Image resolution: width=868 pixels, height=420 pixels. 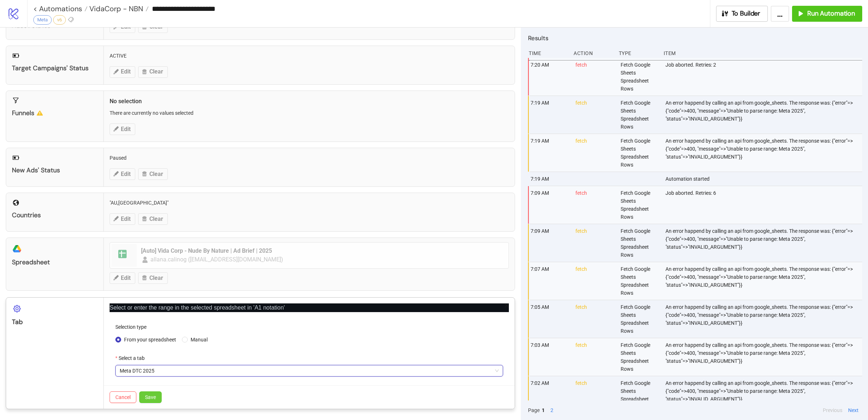 What do you see at coordinates (765, 205) in the screenshot?
I see `div: Job aborted. Retries: 6` at bounding box center [765, 205].